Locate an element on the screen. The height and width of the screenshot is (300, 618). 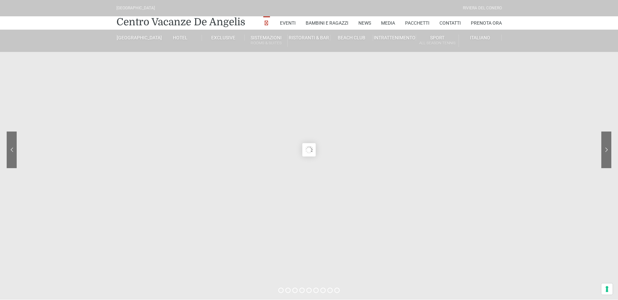
a: Hotel is located at coordinates (180, 38).